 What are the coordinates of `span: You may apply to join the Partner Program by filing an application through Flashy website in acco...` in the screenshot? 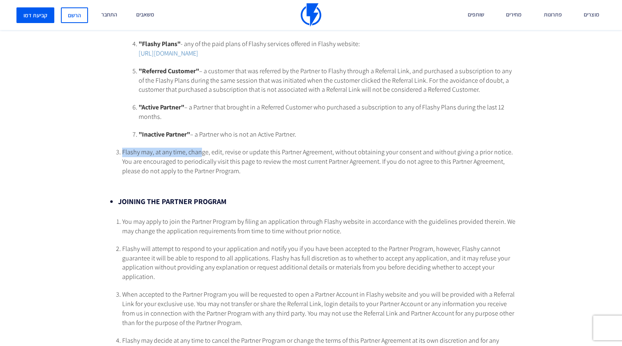 It's located at (319, 226).